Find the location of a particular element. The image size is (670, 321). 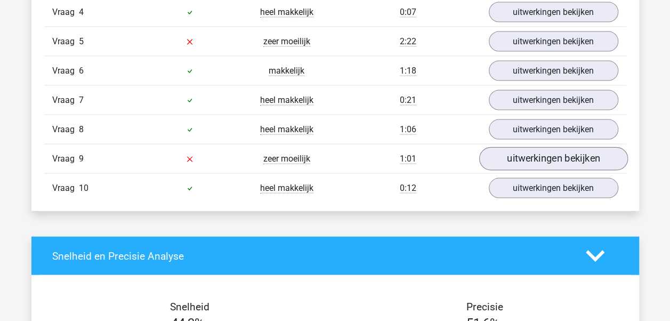

span: 0:21 is located at coordinates (408, 100).